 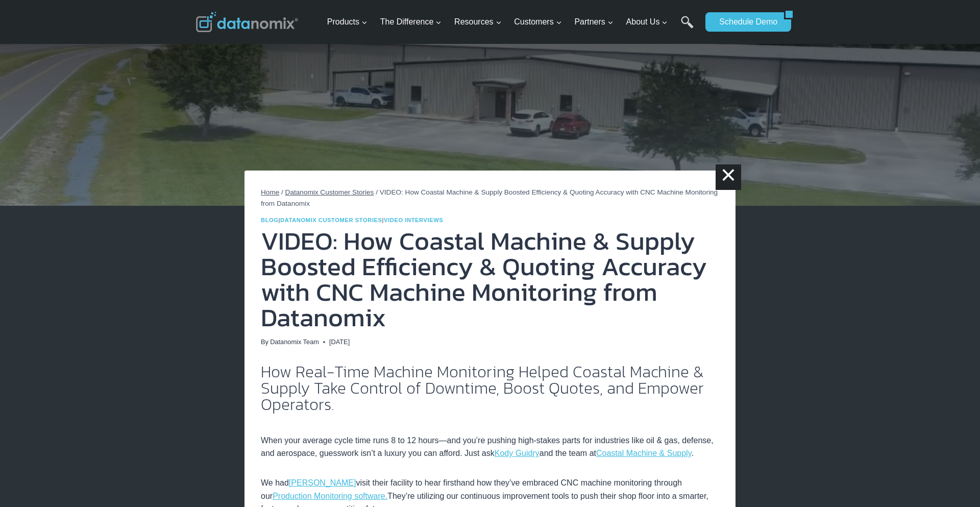 What do you see at coordinates (593, 22) in the screenshot?
I see `span: Partners` at bounding box center [593, 22].